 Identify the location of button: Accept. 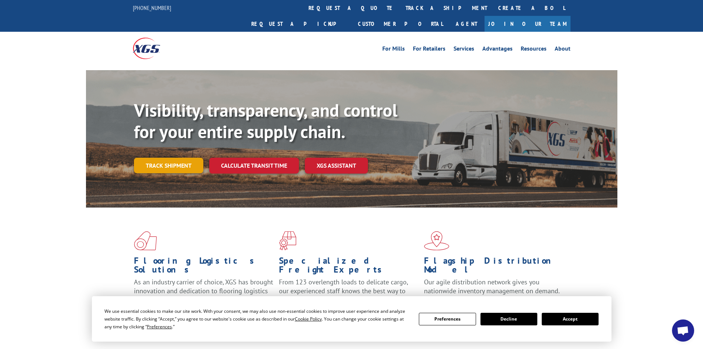
(570, 319).